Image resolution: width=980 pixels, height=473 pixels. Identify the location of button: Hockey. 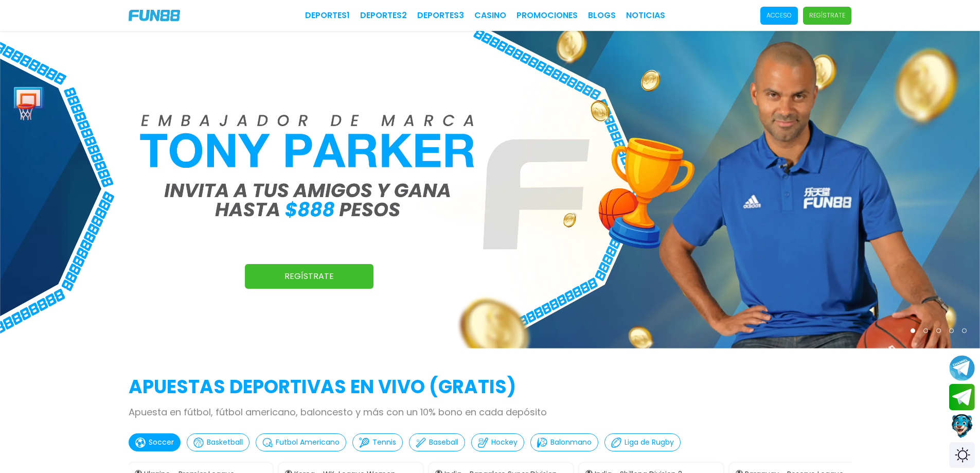
(497, 442).